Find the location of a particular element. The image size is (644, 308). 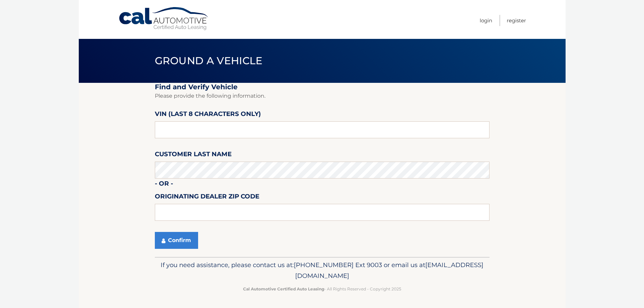

label: Originating Dealer Zip Code is located at coordinates (207, 197).